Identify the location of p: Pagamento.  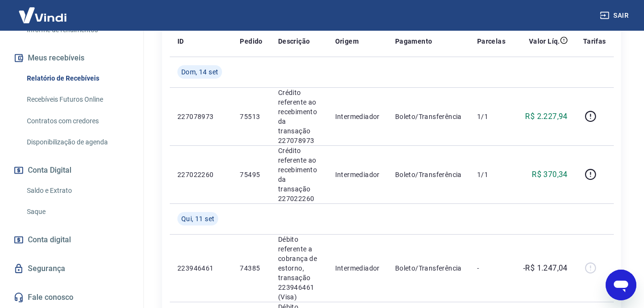
(414, 41).